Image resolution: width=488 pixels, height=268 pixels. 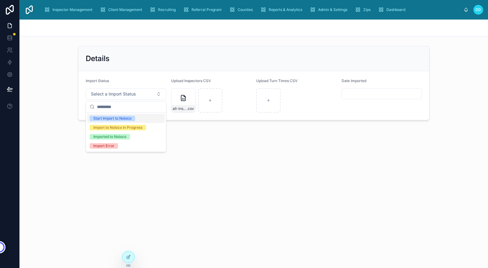 What do you see at coordinates (29, 10) in the screenshot?
I see `img: App logo` at bounding box center [29, 10].